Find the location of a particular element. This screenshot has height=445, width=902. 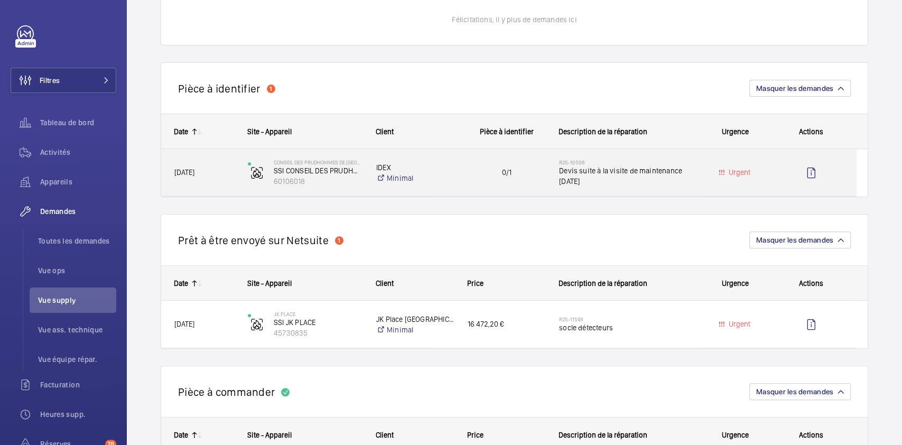

h2: Pièce à identifier is located at coordinates (219, 88).